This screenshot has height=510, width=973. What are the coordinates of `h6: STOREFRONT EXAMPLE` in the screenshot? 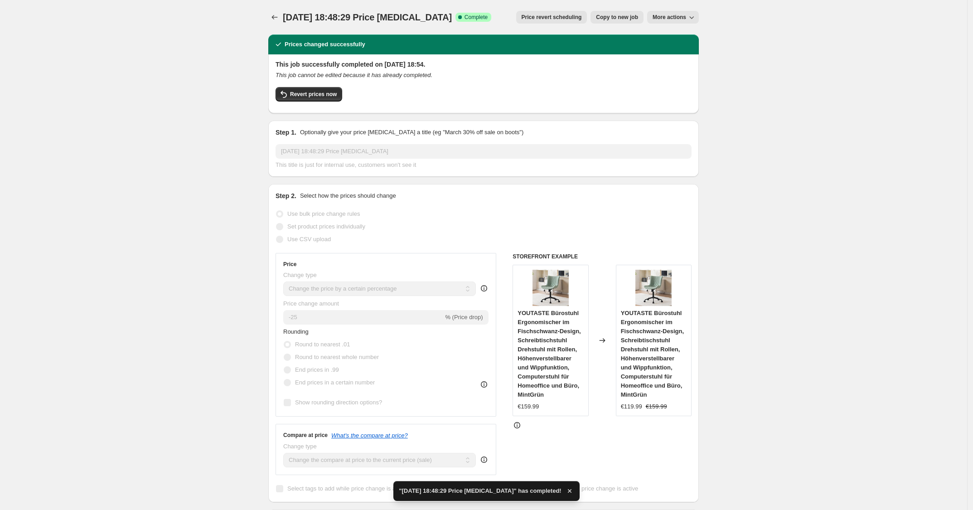 It's located at (602, 257).